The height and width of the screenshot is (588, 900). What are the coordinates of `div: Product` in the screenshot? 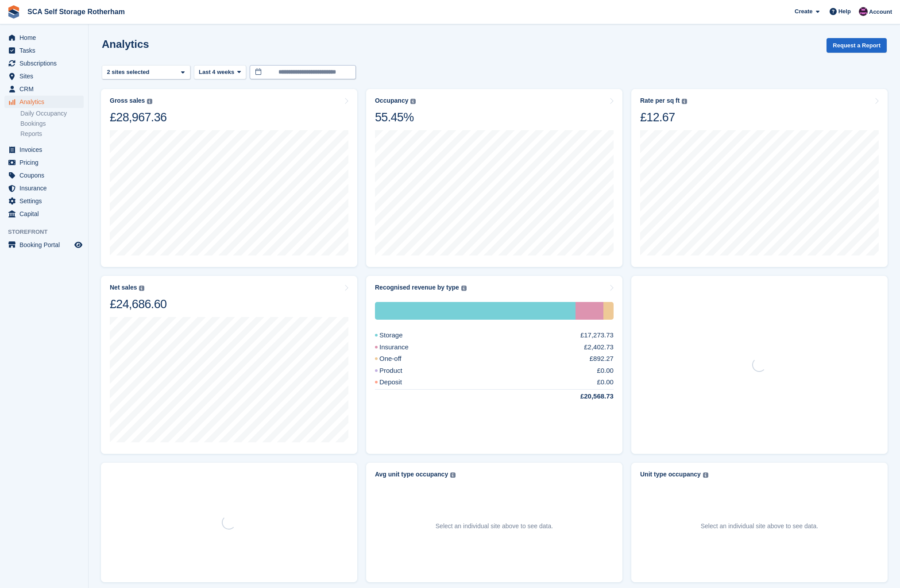 It's located at (400, 371).